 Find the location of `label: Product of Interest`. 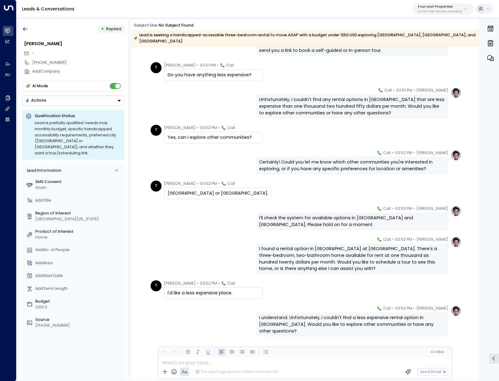

label: Product of Interest is located at coordinates (79, 231).